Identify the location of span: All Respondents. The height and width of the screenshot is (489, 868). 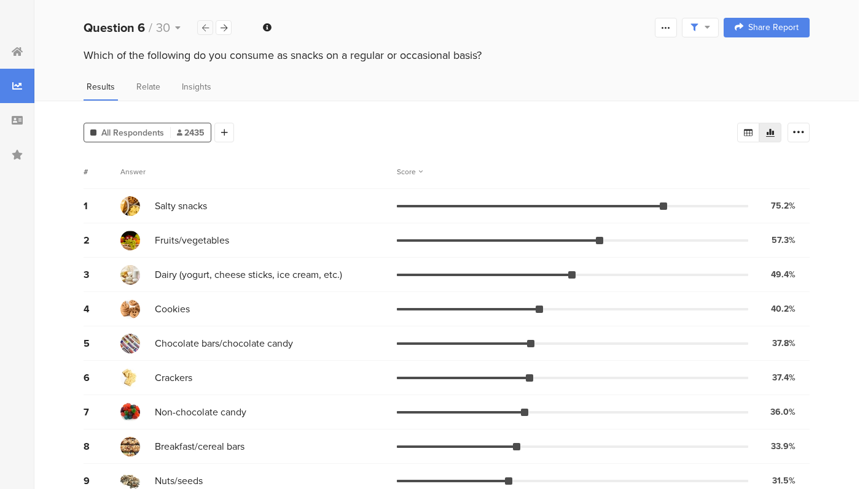
(133, 133).